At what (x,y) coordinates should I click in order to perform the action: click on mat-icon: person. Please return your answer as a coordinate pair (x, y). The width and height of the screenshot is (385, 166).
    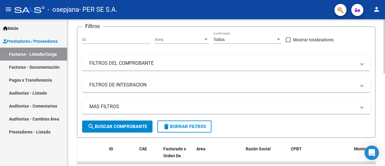
    Looking at the image, I should click on (377, 9).